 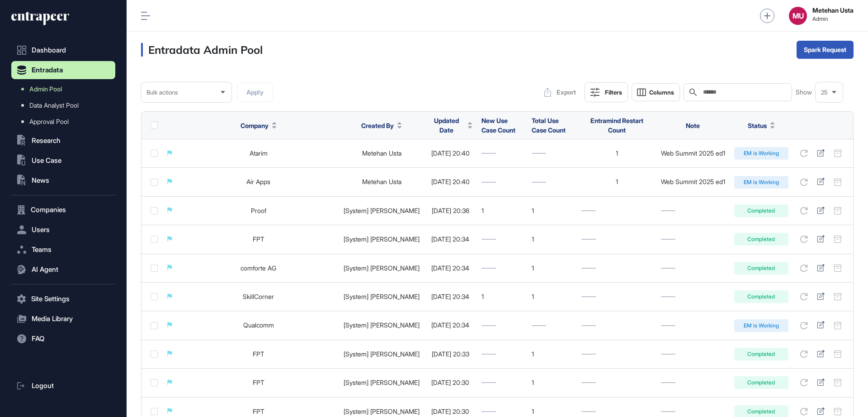 I want to click on button: FAQ, so click(x=63, y=339).